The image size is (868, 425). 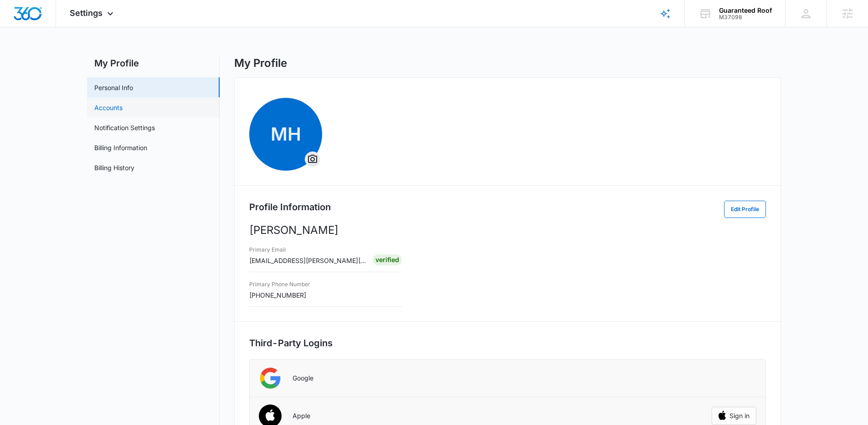 I want to click on span: Settings, so click(x=86, y=13).